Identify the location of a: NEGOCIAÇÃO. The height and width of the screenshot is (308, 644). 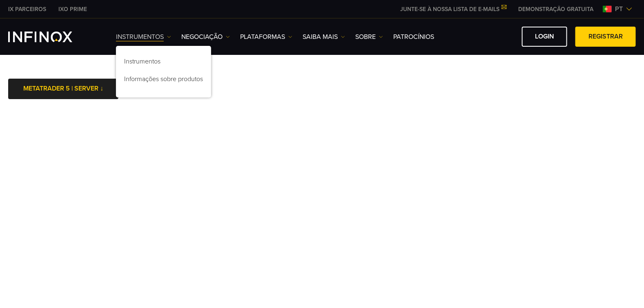
(205, 36).